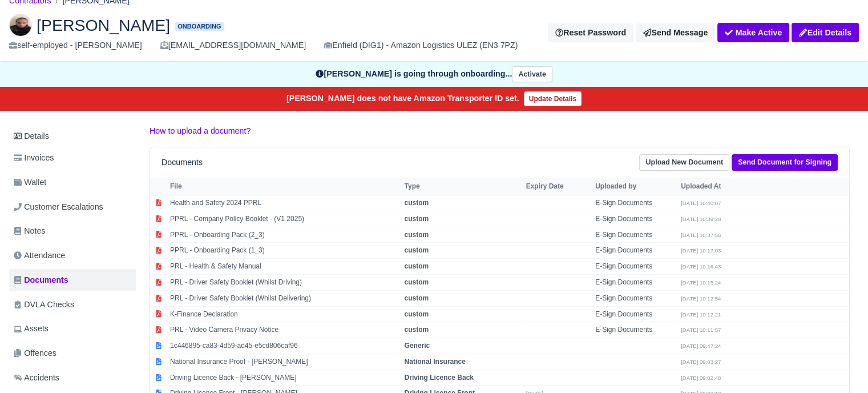 This screenshot has width=868, height=393. I want to click on a: Notes, so click(73, 231).